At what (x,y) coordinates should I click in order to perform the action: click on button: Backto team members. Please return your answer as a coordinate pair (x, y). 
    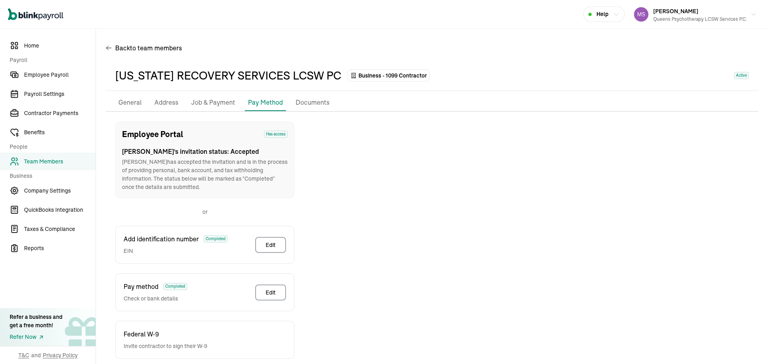
    Looking at the image, I should click on (144, 48).